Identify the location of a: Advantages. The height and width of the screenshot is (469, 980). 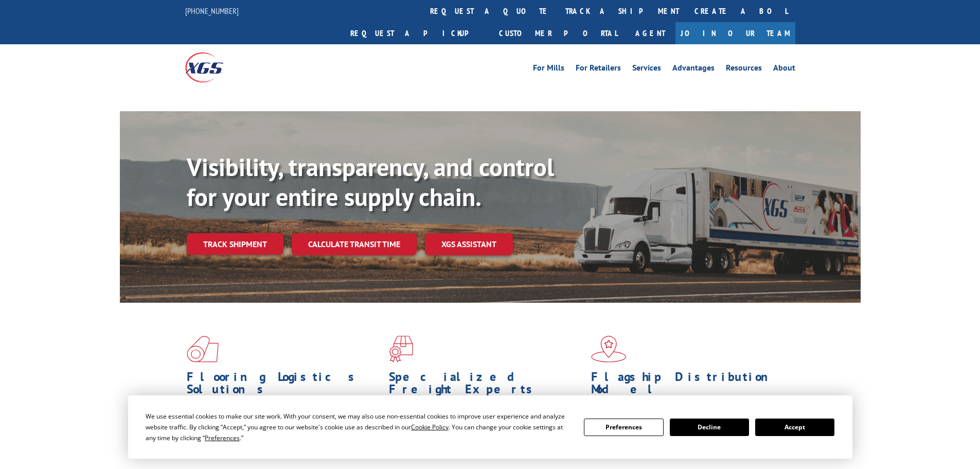
(693, 70).